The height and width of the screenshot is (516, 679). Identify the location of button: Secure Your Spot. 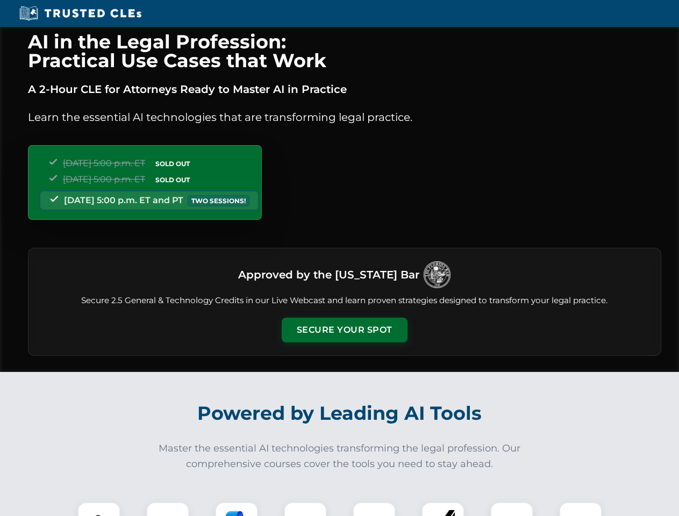
(345, 330).